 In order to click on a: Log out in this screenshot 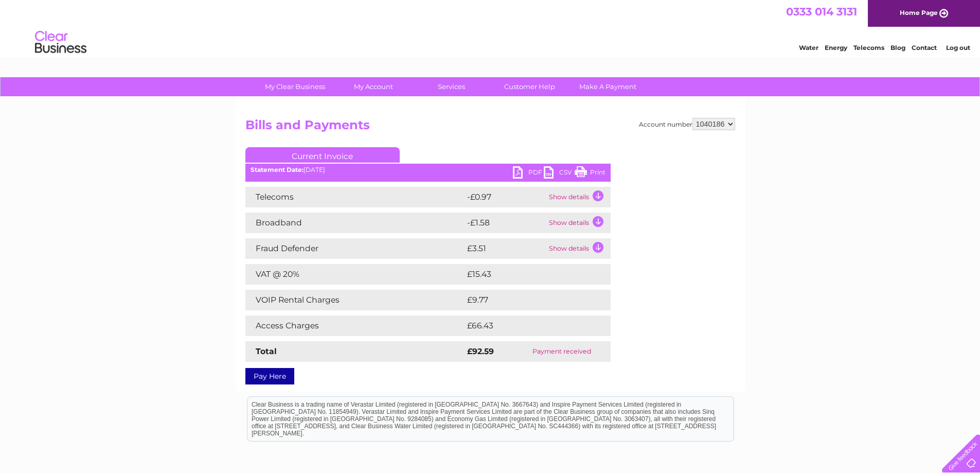, I will do `click(958, 47)`.